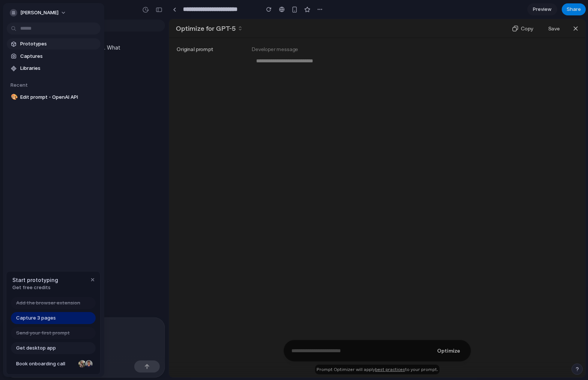 The image size is (588, 380). What do you see at coordinates (59, 56) in the screenshot?
I see `span: Captures` at bounding box center [59, 56].